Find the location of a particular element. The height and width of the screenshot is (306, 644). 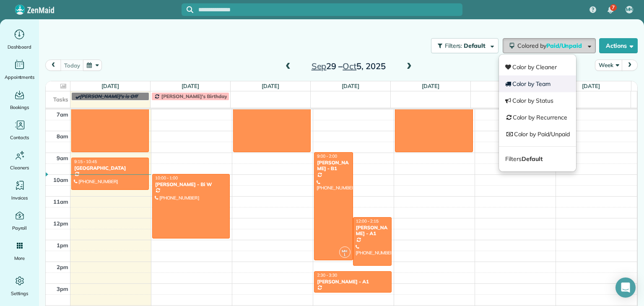

span: 12:00 - 2:15 is located at coordinates (367, 221).